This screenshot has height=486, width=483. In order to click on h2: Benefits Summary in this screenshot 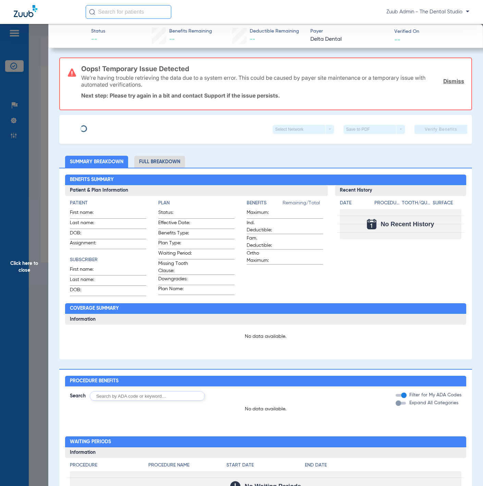, I will do `click(265, 180)`.